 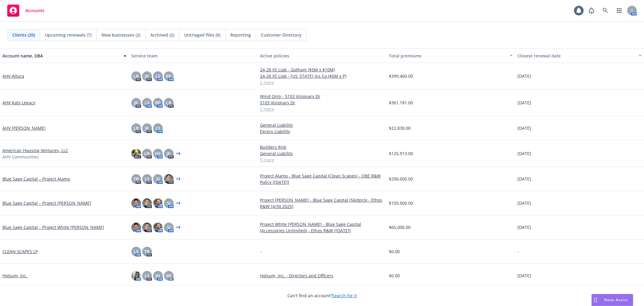 What do you see at coordinates (36, 150) in the screenshot?
I see `a: American Housing Ventures, LLC` at bounding box center [36, 150].